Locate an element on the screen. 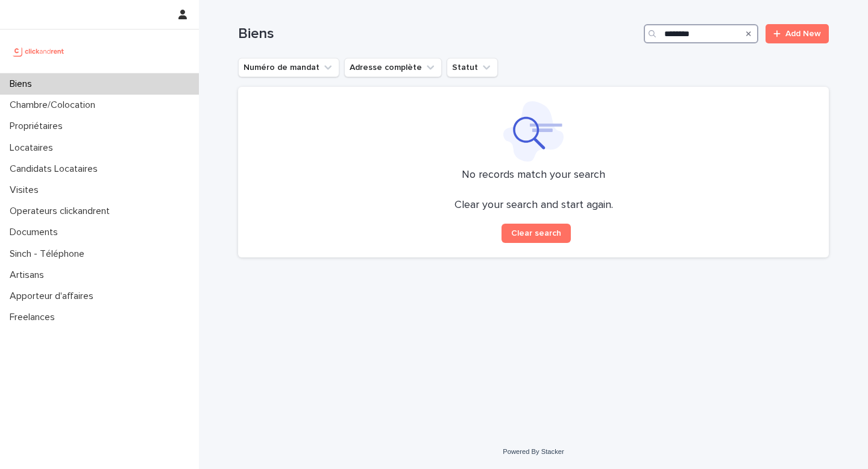 The image size is (868, 469). input: Search is located at coordinates (701, 33).